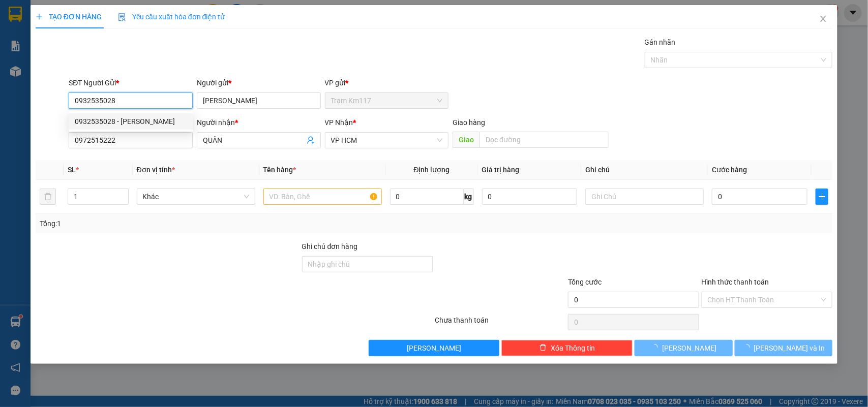 Image resolution: width=868 pixels, height=407 pixels. I want to click on input: VD: Bàn, Ghế, so click(323, 197).